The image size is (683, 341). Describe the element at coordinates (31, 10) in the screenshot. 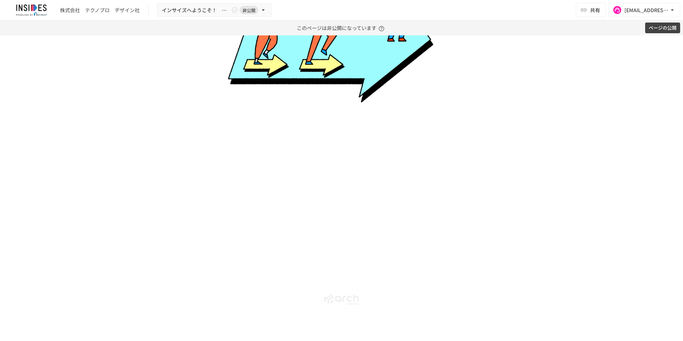

I see `img: JmGSPSkPjKwBq77AtHmwC7bJguQHJlCRQfAXtnx4WuV` at that location.